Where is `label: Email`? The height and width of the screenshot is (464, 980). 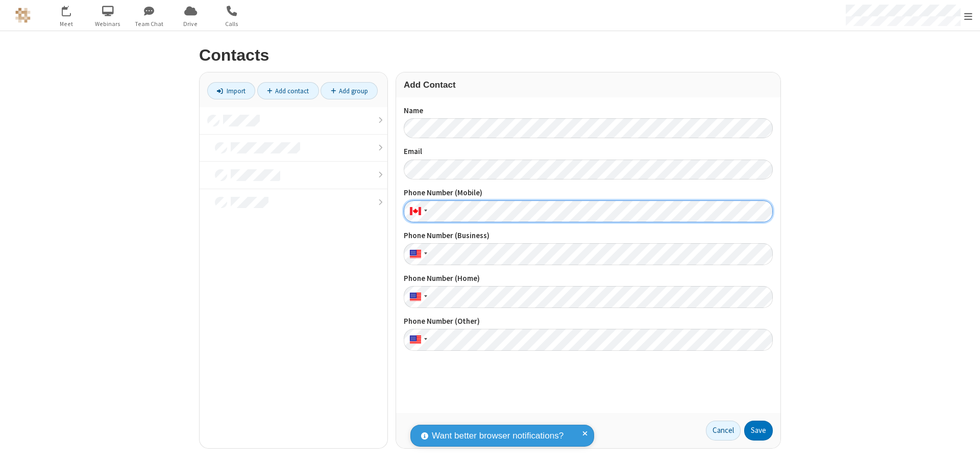
label: Email is located at coordinates (588, 151).